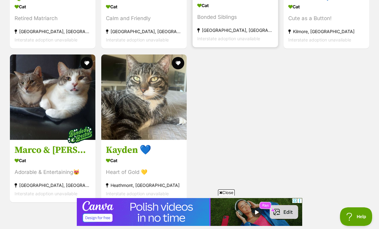 Image resolution: width=379 pixels, height=229 pixels. I want to click on img: bonded besties, so click(80, 135).